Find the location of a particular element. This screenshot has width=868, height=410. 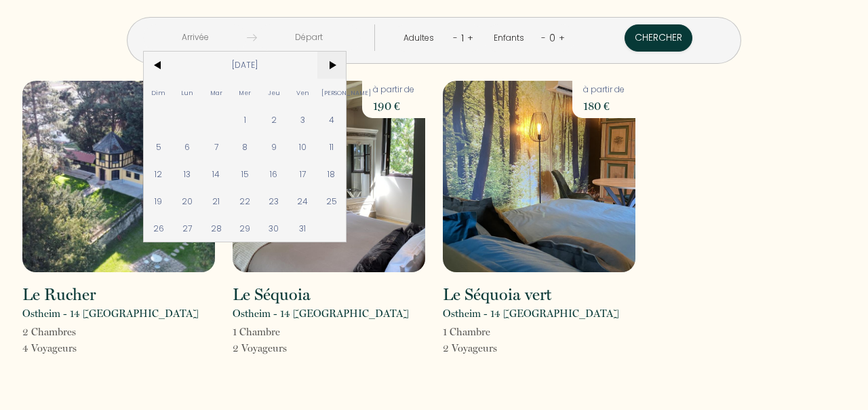

span: Mar is located at coordinates (216, 92).